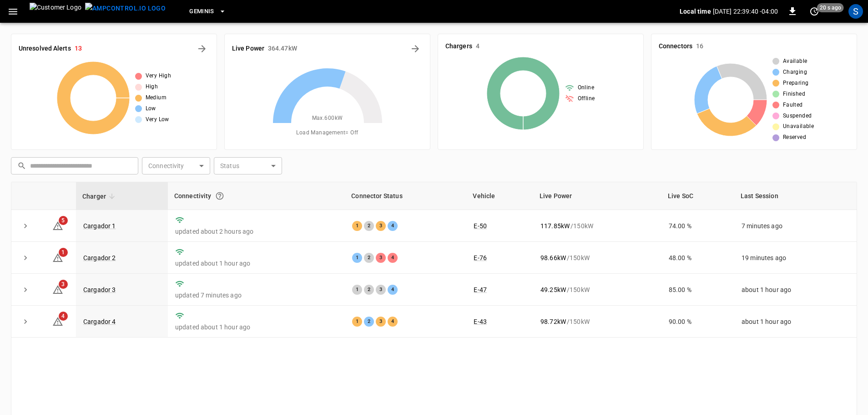 The width and height of the screenshot is (868, 415). Describe the element at coordinates (100, 196) in the screenshot. I see `span: Charger` at that location.